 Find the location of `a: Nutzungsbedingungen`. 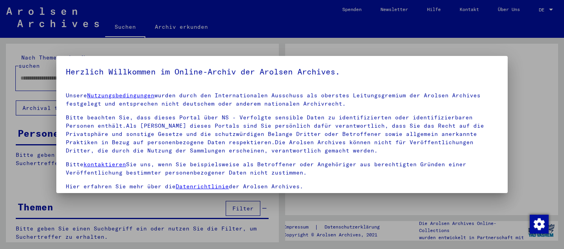

a: Nutzungsbedingungen is located at coordinates (121, 95).